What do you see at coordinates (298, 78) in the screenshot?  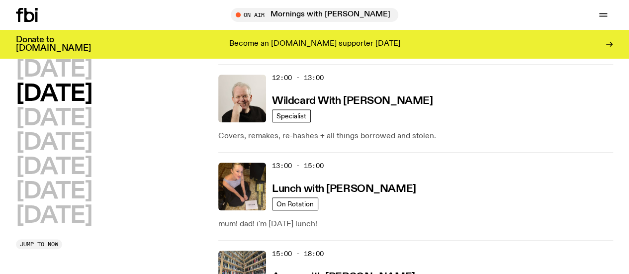 I see `span: 12:00 - 13:00` at bounding box center [298, 78].